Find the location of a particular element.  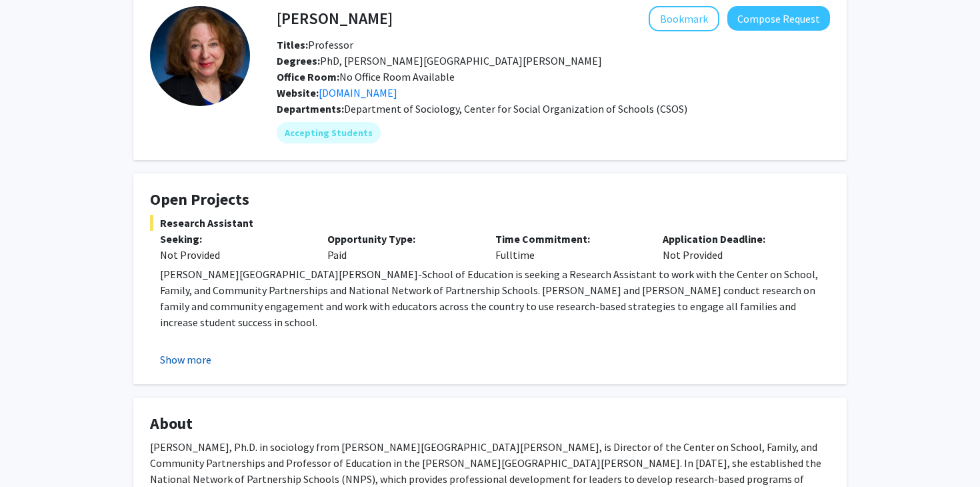

mat-chip: Accepting Students is located at coordinates (329, 132).